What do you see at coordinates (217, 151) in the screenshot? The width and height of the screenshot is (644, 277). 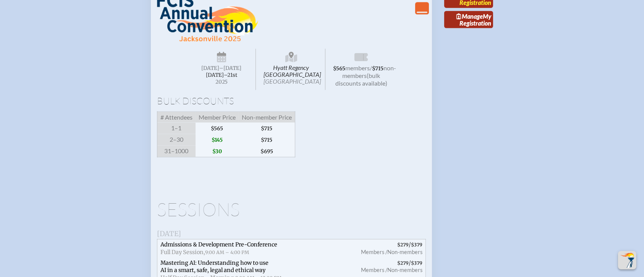 I see `span: $30` at bounding box center [217, 151].